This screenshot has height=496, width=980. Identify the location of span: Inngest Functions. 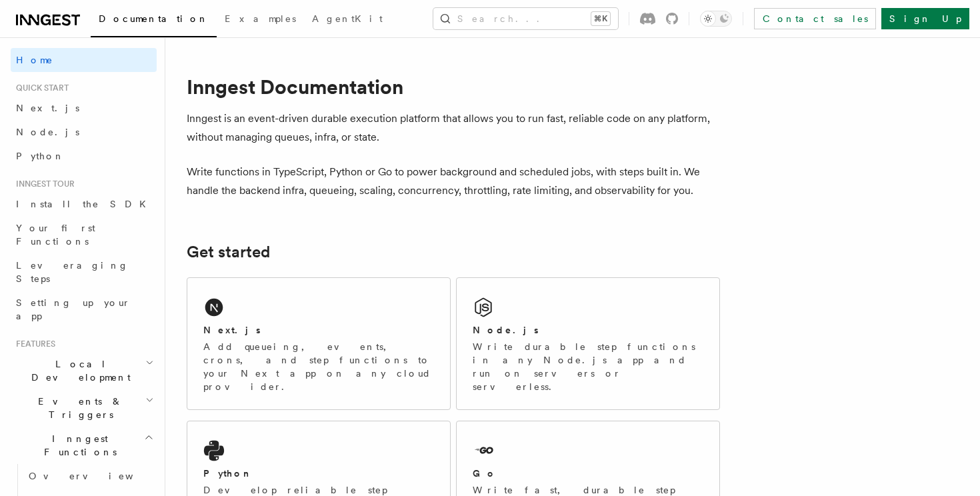
(78, 445).